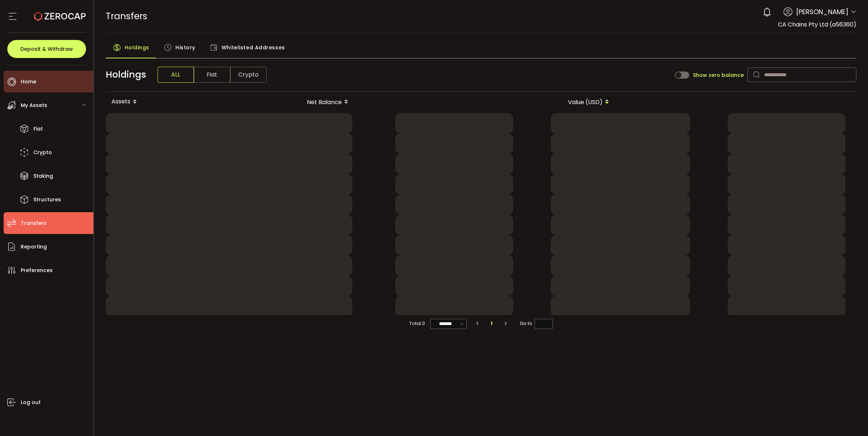 The image size is (868, 436). Describe the element at coordinates (31, 402) in the screenshot. I see `span: Log out` at that location.